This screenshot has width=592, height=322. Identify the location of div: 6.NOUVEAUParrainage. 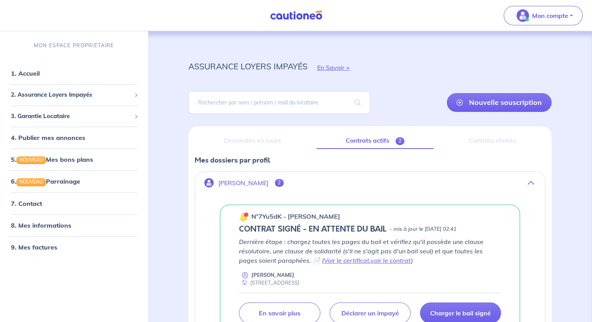
(74, 181).